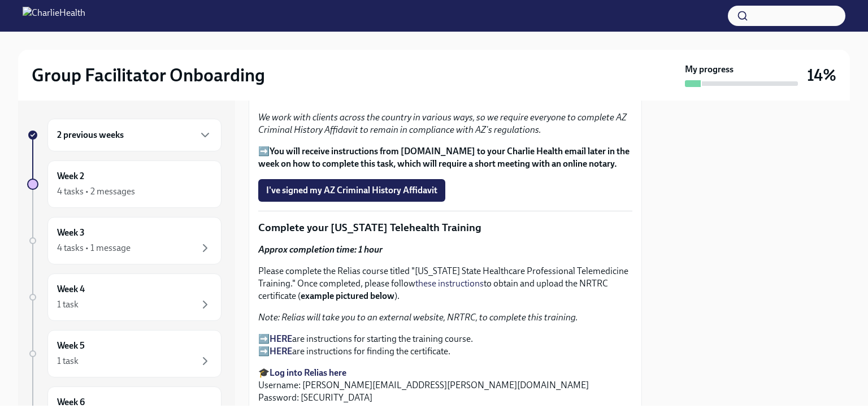 This screenshot has width=868, height=417. Describe the element at coordinates (71, 176) in the screenshot. I see `h6: Week 2` at that location.